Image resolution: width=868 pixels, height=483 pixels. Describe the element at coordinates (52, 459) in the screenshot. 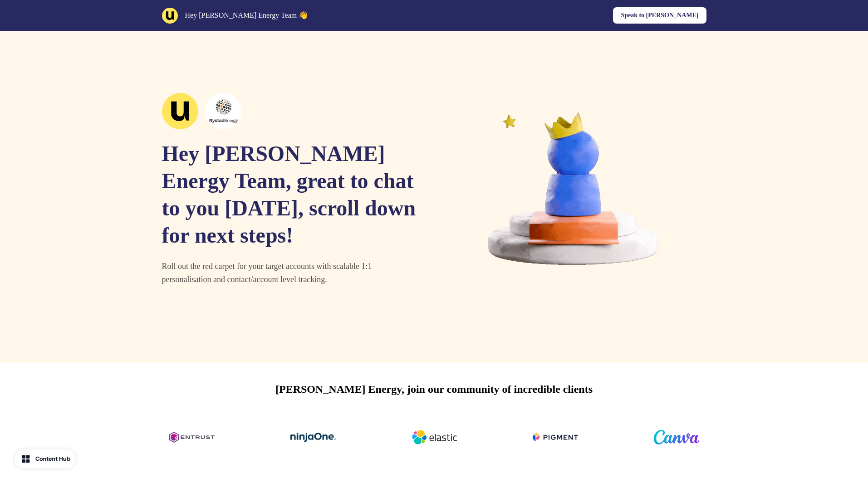

I see `div: Content Hub` at that location.